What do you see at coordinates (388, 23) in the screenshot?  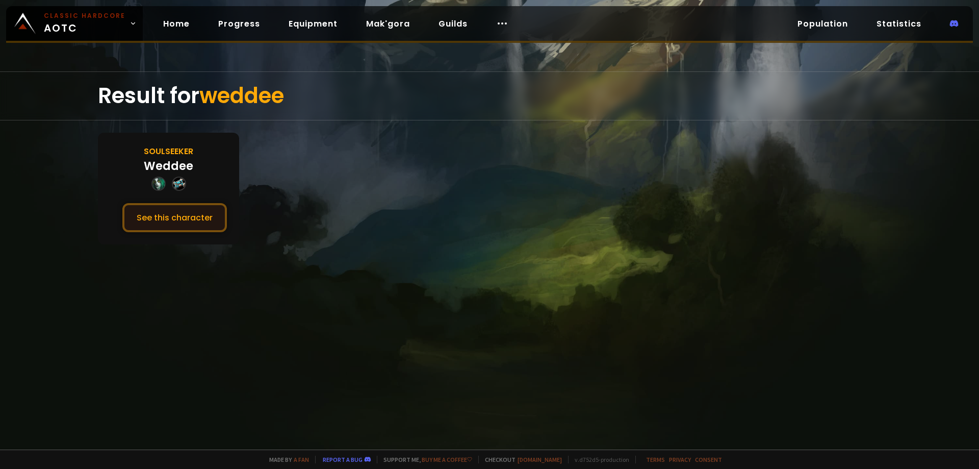 I see `a: Mak'gora` at bounding box center [388, 23].